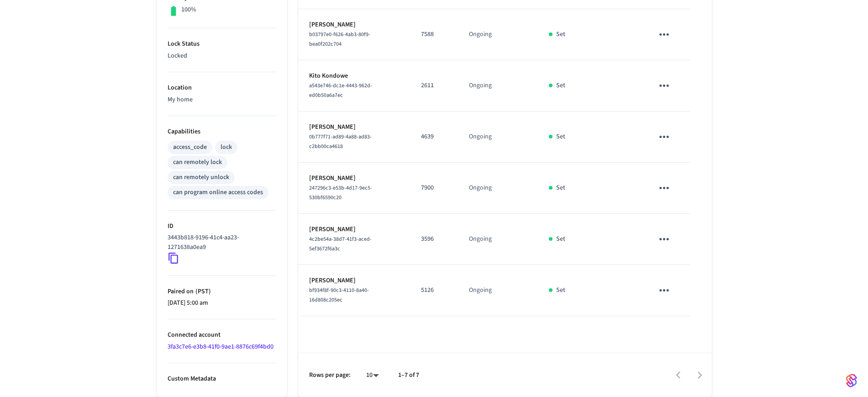 The width and height of the screenshot is (868, 397). What do you see at coordinates (372, 375) in the screenshot?
I see `div: 10` at bounding box center [372, 375].